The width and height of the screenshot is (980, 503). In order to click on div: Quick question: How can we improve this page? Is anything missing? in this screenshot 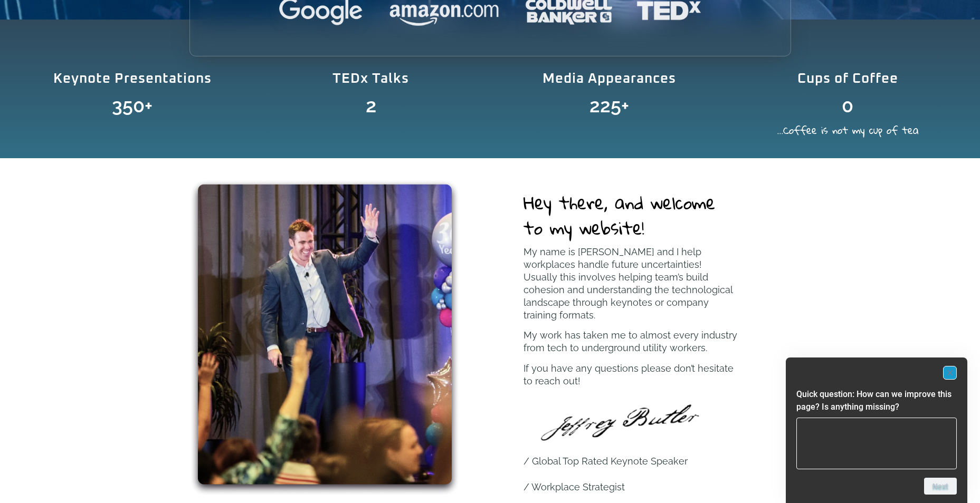, I will do `click(876, 430)`.